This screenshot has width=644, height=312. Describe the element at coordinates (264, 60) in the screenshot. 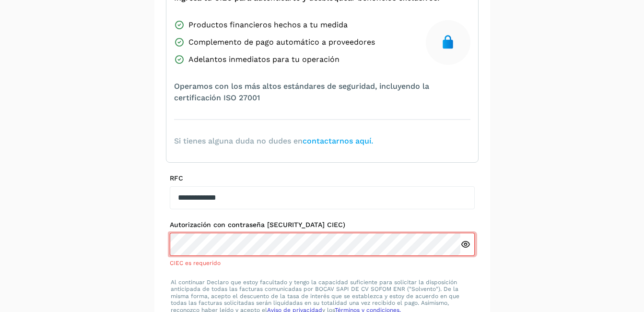

I see `span: Adelantos inmediatos para tu operación` at that location.